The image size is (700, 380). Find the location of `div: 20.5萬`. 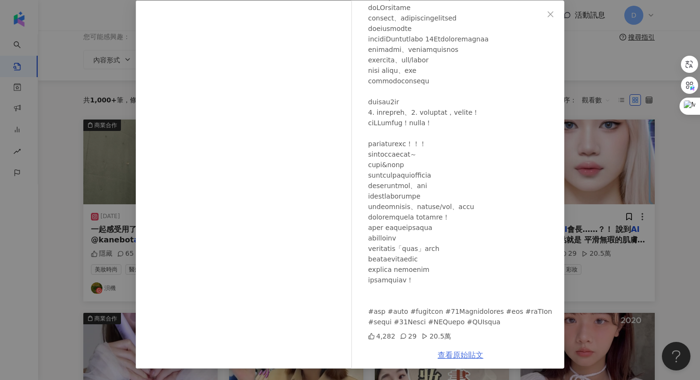

div: 20.5萬 is located at coordinates (436, 336).